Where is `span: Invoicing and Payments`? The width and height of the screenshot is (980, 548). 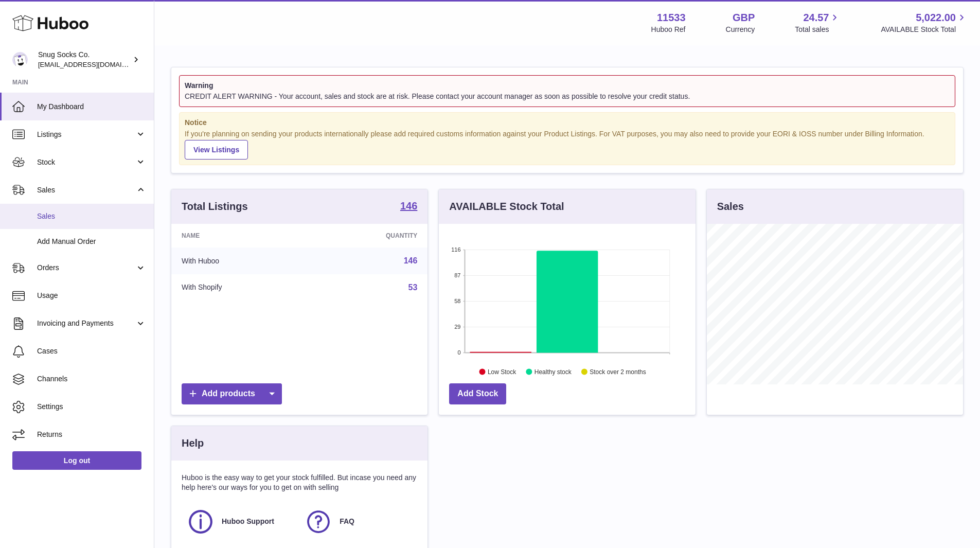
span: Invoicing and Payments is located at coordinates (85, 323).